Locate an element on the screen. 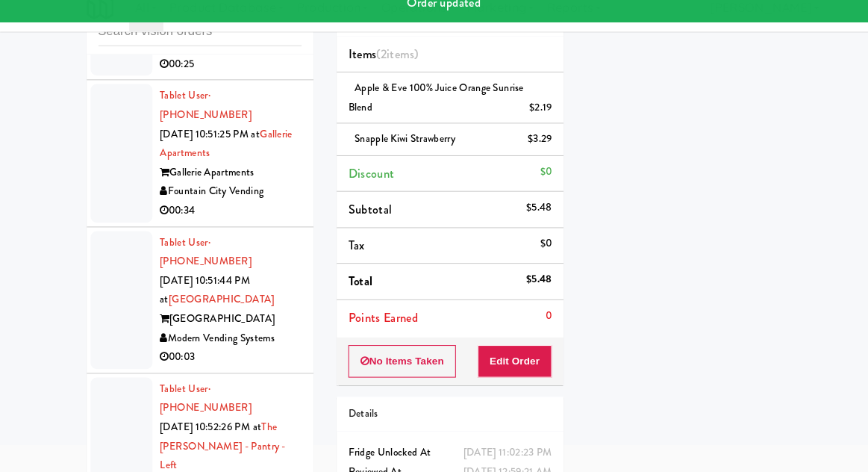 This screenshot has width=868, height=472. div: 00:03 is located at coordinates (223, 361).